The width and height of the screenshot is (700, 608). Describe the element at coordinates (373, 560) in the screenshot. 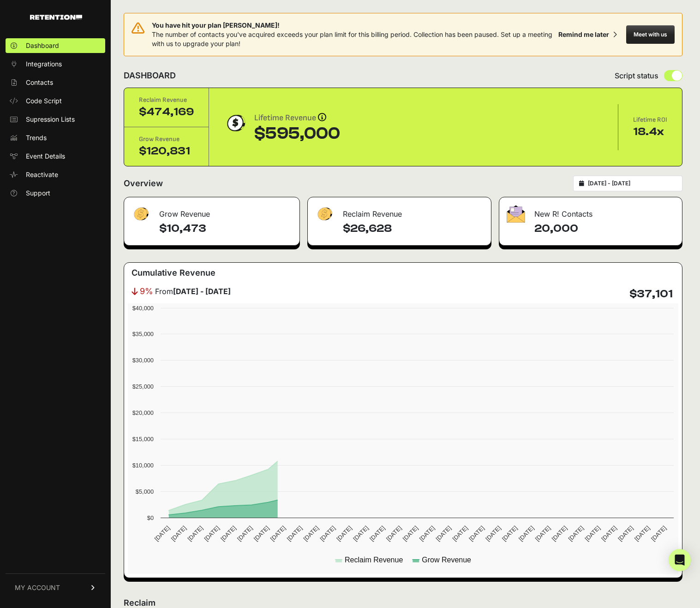

I see `text: Reclaim Revenue` at that location.